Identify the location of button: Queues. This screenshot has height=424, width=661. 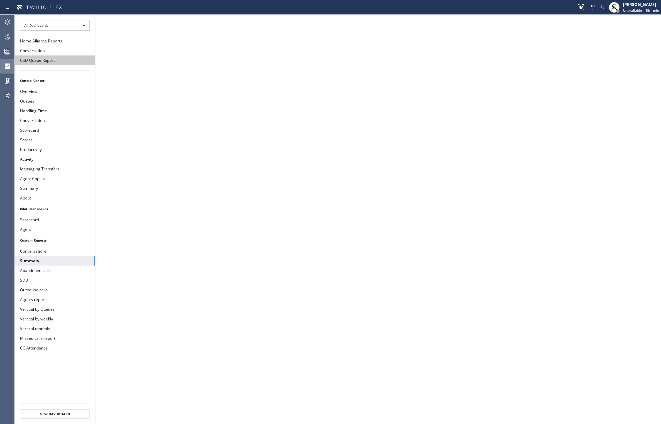
(55, 101).